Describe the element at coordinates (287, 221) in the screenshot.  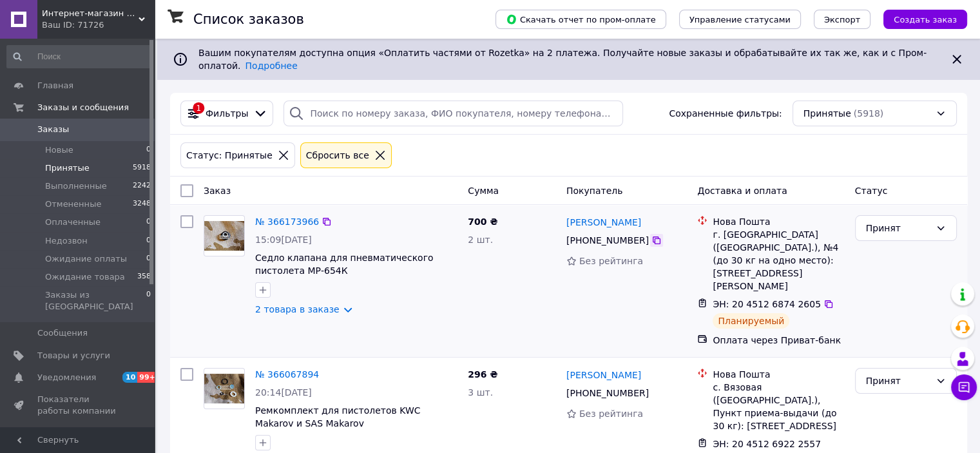
I see `a: № 366173966` at that location.